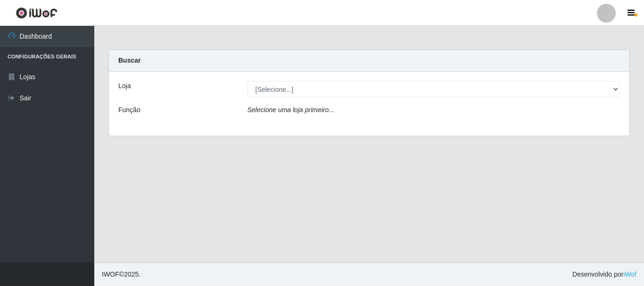 The width and height of the screenshot is (644, 286). I want to click on label: Função, so click(129, 110).